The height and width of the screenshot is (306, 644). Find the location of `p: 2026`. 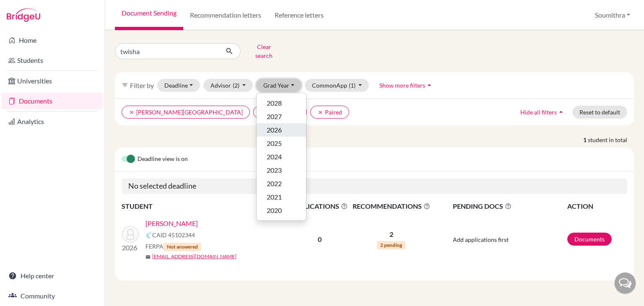

p: 2026 is located at coordinates (130, 248).